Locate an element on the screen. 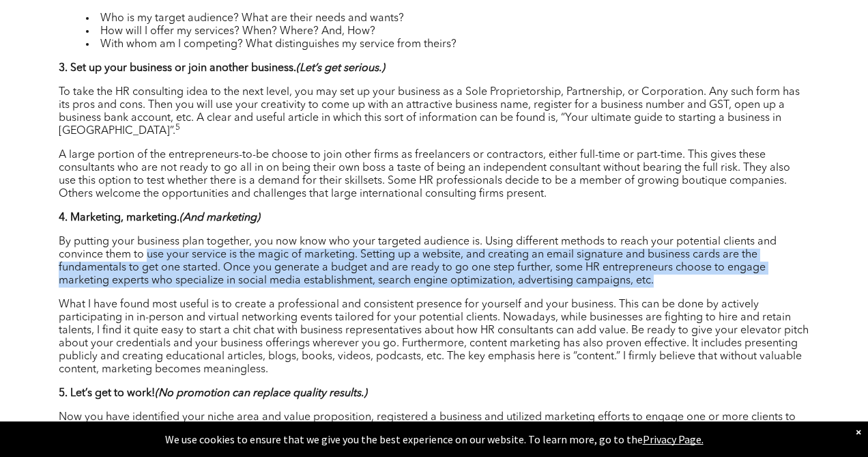 The height and width of the screenshot is (457, 868). p: Now you have identified your niche area and value proposition, registered a business and utilized... is located at coordinates (434, 430).